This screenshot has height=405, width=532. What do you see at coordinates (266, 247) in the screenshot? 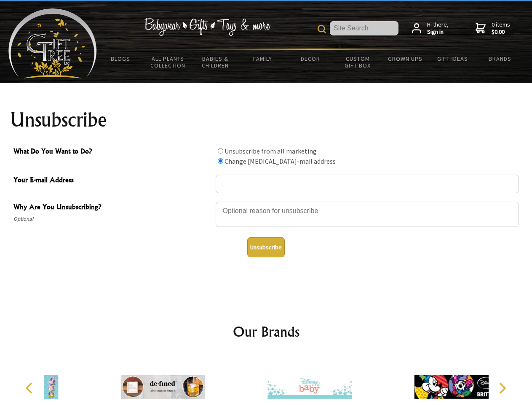
I see `button: Unsubscribe` at bounding box center [266, 247].